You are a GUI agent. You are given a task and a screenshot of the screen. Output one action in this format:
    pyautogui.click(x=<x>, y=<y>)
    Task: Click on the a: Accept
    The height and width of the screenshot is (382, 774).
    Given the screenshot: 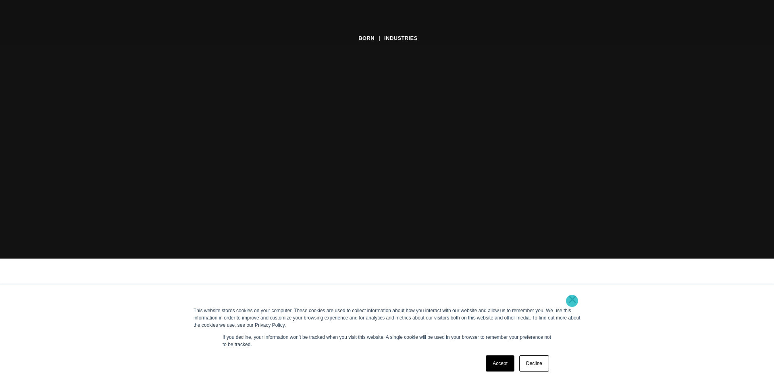 What is the action you would take?
    pyautogui.click(x=500, y=363)
    